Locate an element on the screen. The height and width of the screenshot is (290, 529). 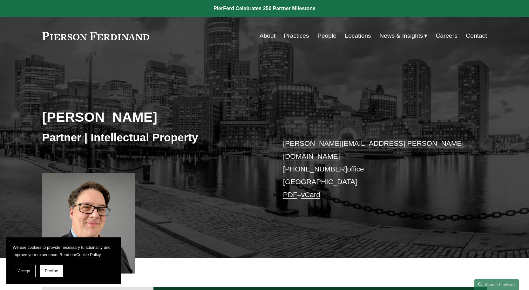
a: Search this site is located at coordinates (496, 285).